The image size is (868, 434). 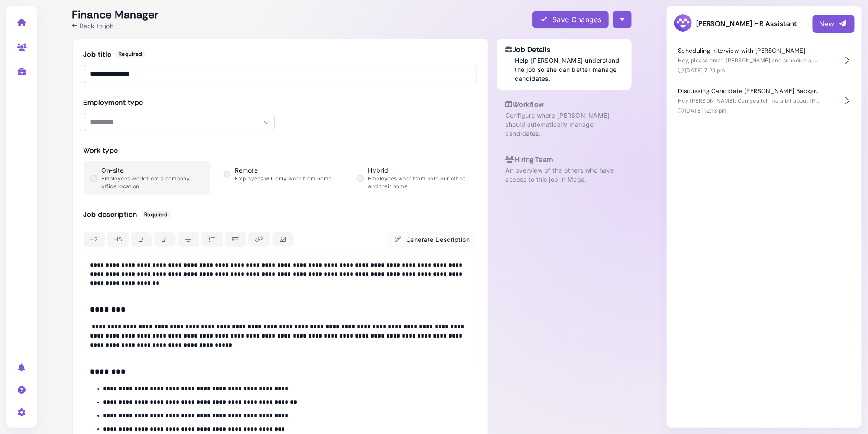 I want to click on span: Hybrid, so click(x=377, y=170).